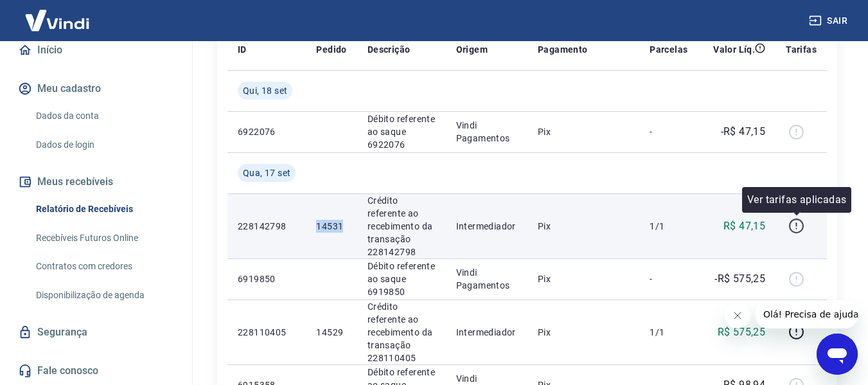  I want to click on a: Recebíveis Futuros Online, so click(104, 238).